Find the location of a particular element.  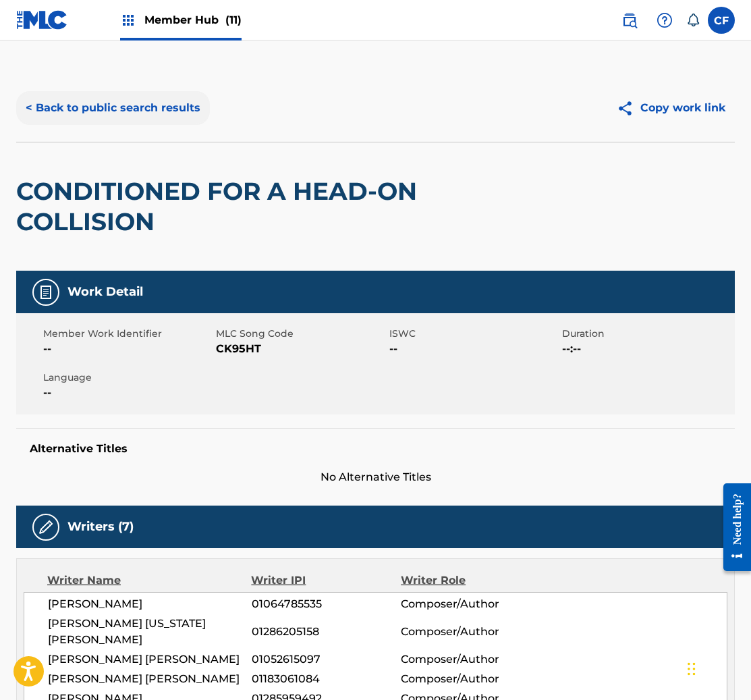

img: Writers is located at coordinates (46, 527).